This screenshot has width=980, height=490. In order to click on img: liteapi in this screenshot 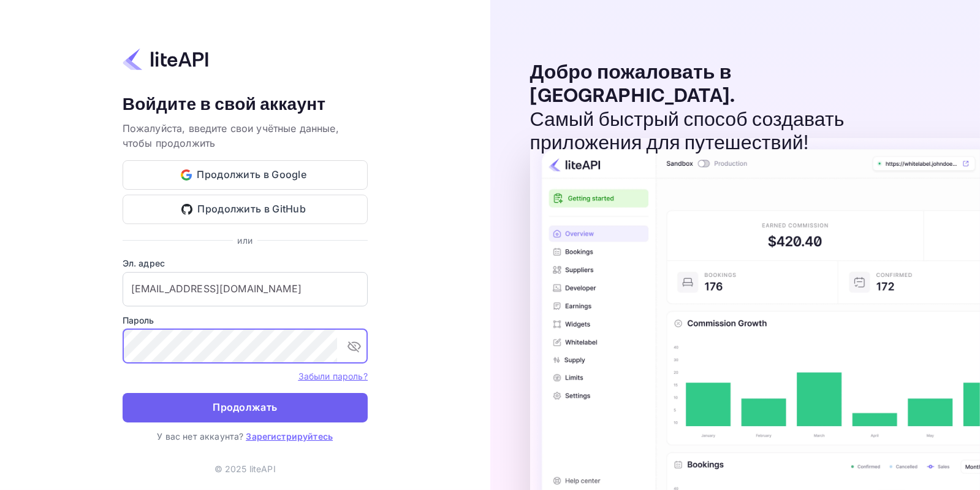, I will do `click(166, 59)`.